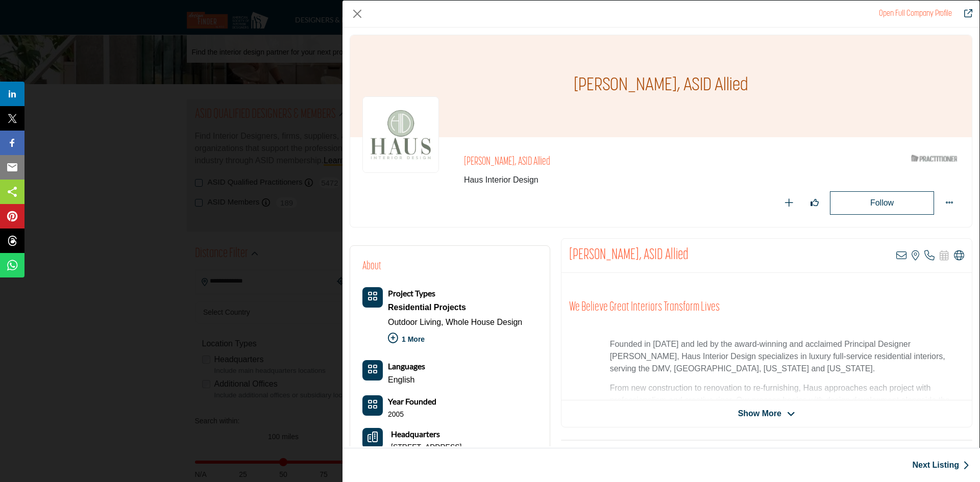  I want to click on b: Headquarters, so click(416, 434).